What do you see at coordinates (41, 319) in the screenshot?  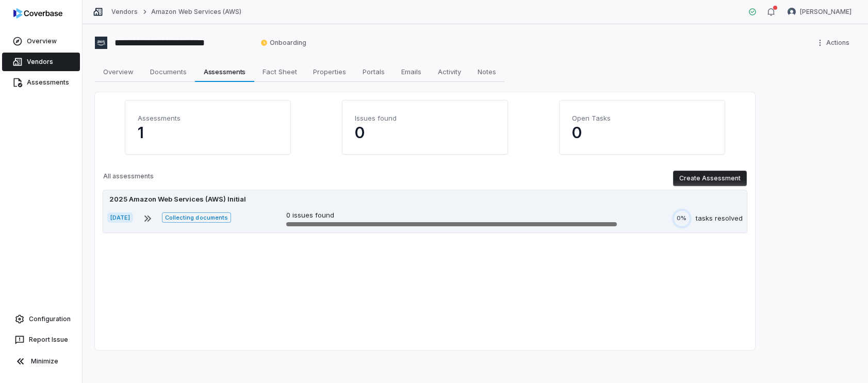 I see `a: Configuration` at bounding box center [41, 319].